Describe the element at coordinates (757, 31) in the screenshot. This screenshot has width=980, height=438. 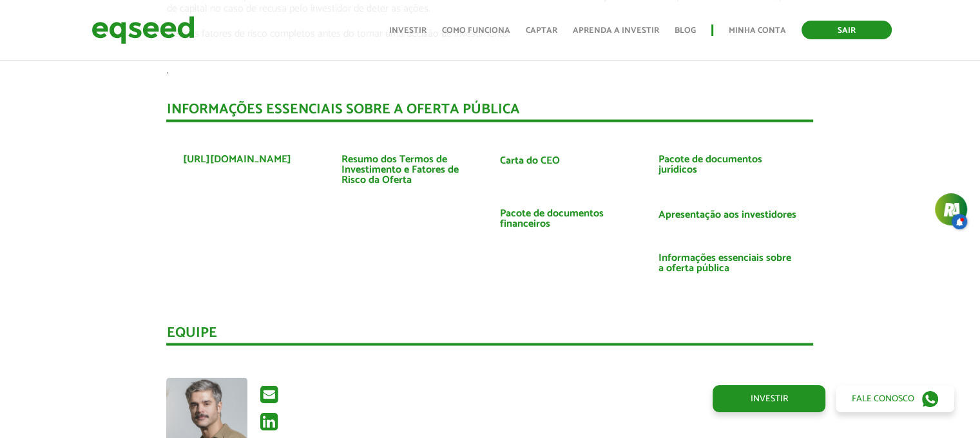
I see `a: Minha conta` at that location.